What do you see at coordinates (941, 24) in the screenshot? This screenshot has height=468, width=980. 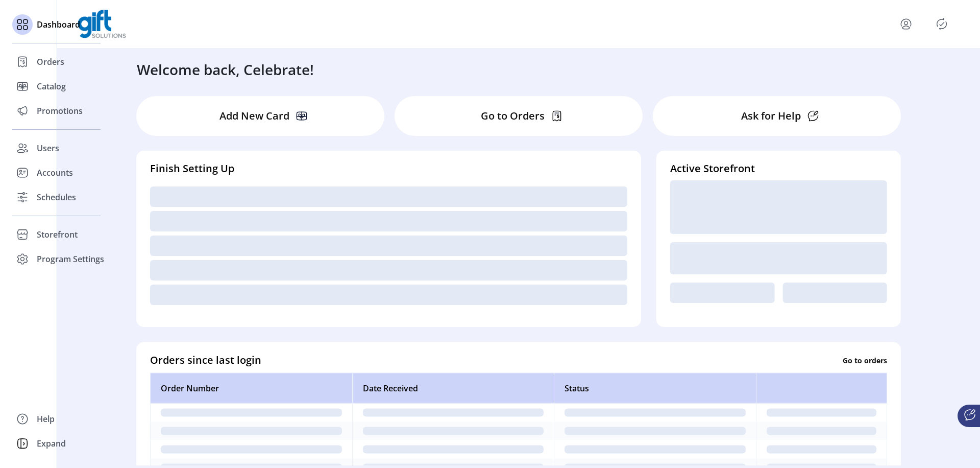 I see `button: Publisher Panel` at bounding box center [941, 24].